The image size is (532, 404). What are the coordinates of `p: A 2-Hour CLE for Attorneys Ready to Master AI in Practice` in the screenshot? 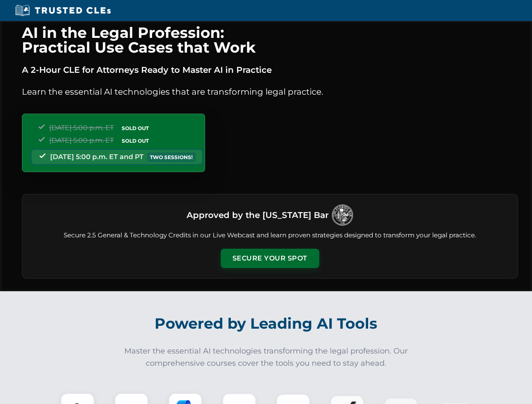 It's located at (270, 70).